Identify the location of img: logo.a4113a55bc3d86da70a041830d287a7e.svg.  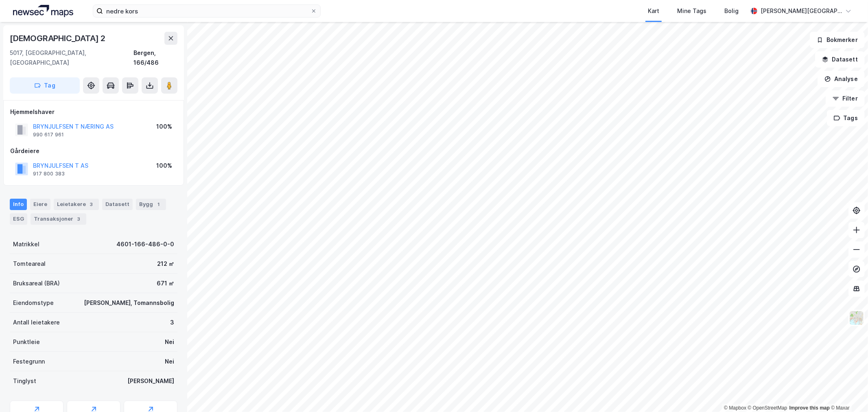
(43, 11).